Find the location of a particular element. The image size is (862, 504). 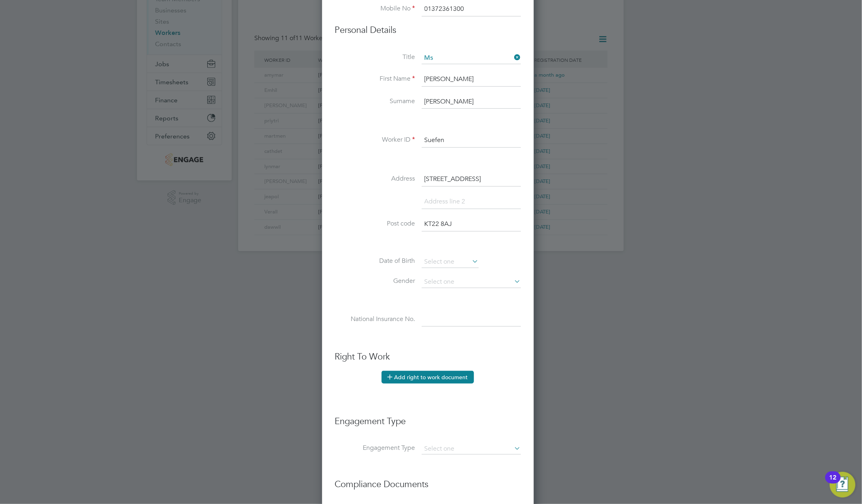

label: First Name is located at coordinates (375, 79).